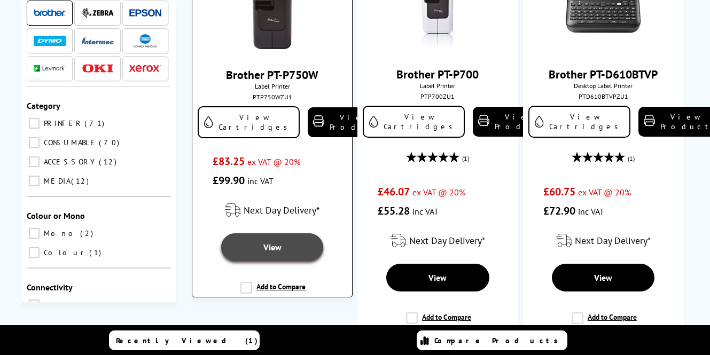 The width and height of the screenshot is (710, 355). I want to click on span: 70, so click(110, 143).